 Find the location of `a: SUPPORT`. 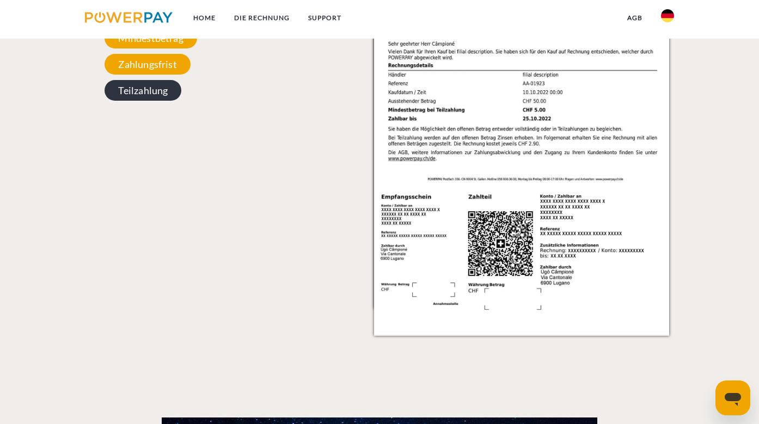

a: SUPPORT is located at coordinates (324, 18).